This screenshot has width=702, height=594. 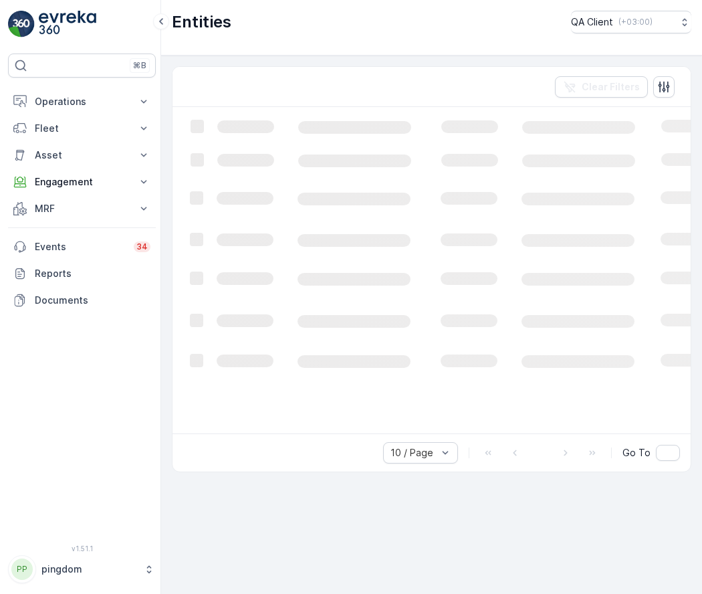 What do you see at coordinates (92, 273) in the screenshot?
I see `p: Reports` at bounding box center [92, 273].